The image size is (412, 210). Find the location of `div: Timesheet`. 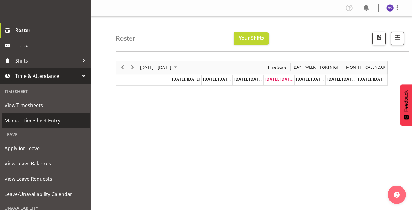

div: Timesheet is located at coordinates (46, 91).